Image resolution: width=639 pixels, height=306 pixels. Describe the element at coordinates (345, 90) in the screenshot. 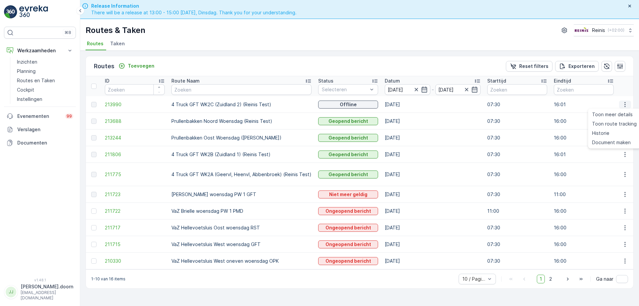

I see `p: Selecteren` at that location.